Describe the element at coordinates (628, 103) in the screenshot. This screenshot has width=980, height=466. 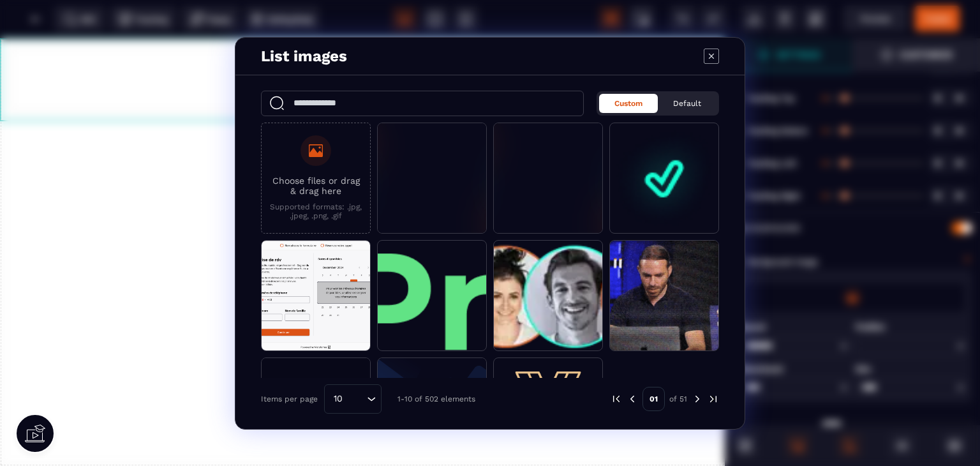
I see `span: Custom` at that location.